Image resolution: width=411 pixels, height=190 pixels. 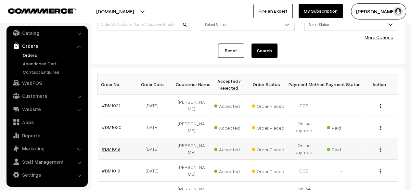 I want to click on th: Customer Name, so click(x=192, y=84).